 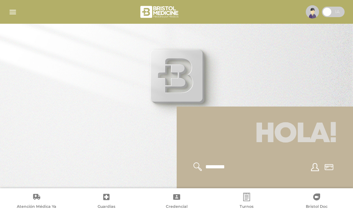 I want to click on span: Credencial, so click(x=176, y=207).